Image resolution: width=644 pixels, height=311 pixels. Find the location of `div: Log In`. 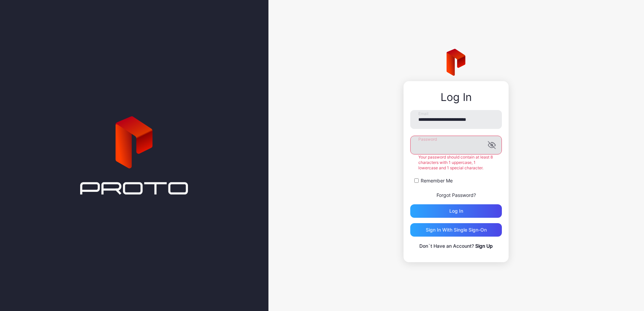

div: Log In is located at coordinates (456, 97).